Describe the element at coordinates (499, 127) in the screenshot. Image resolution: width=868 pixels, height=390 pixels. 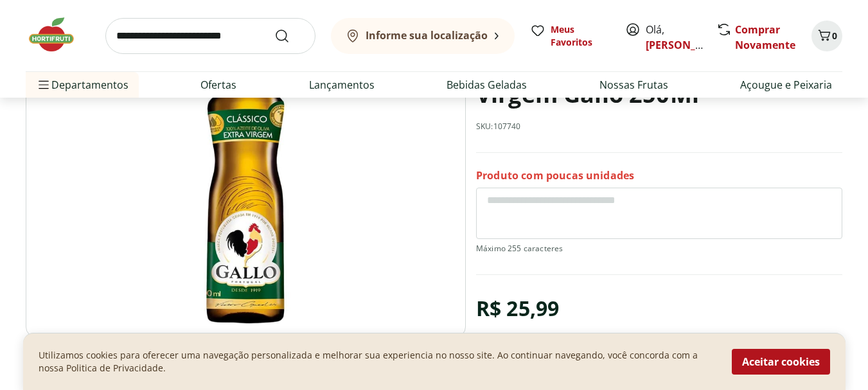
I see `p: SKU: 107740` at that location.